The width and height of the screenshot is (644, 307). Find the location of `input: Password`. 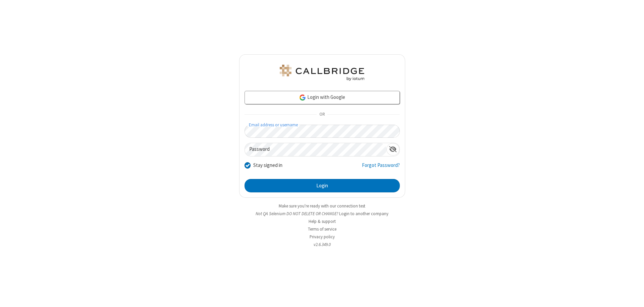

input: Password is located at coordinates (316, 150).